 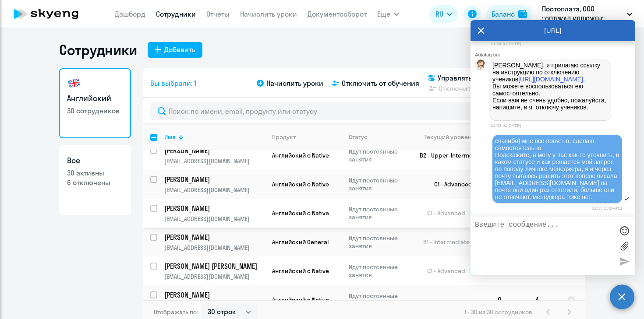 I want to click on span: Отключить от обучения, so click(x=380, y=83).